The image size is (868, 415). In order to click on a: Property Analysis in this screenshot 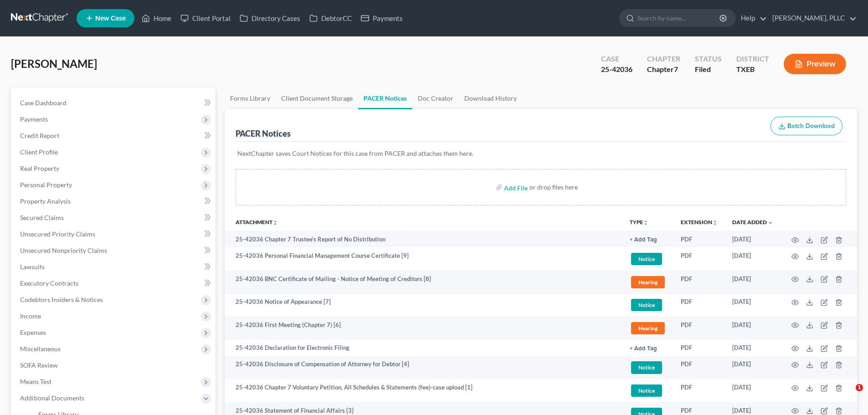, I will do `click(114, 201)`.